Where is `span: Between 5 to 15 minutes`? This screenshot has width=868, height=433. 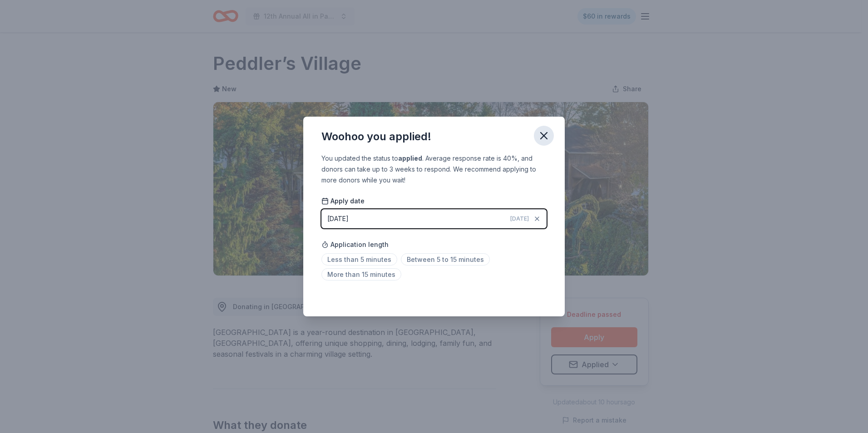
span: Between 5 to 15 minutes is located at coordinates (446, 259).